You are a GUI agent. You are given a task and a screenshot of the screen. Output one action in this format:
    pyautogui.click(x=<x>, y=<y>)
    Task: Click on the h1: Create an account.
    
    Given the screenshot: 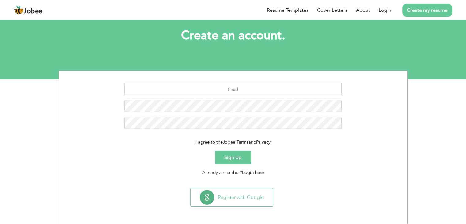 What is the action you would take?
    pyautogui.click(x=233, y=36)
    